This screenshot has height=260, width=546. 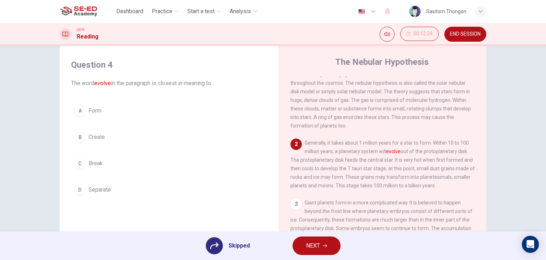 I want to click on span: The word in the paragraph is closest in meaning to:, so click(x=169, y=83).